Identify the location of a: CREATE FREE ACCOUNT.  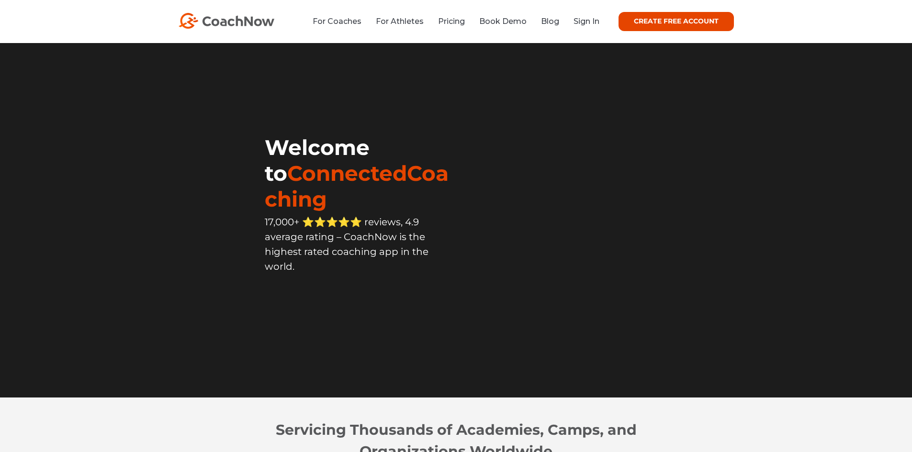
(676, 22).